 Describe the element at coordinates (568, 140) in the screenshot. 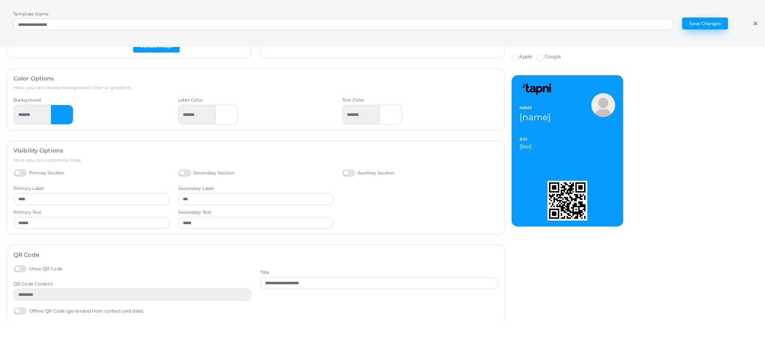

I see `span: BIO` at that location.